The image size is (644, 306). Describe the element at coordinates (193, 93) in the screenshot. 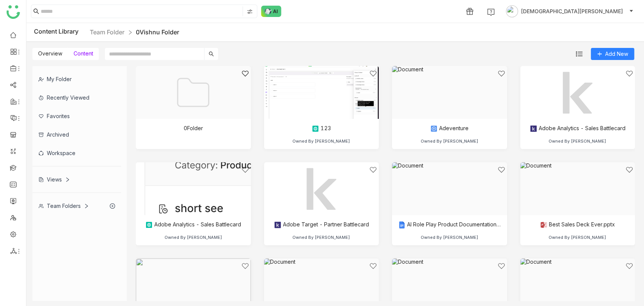

I see `img: Folder` at that location.